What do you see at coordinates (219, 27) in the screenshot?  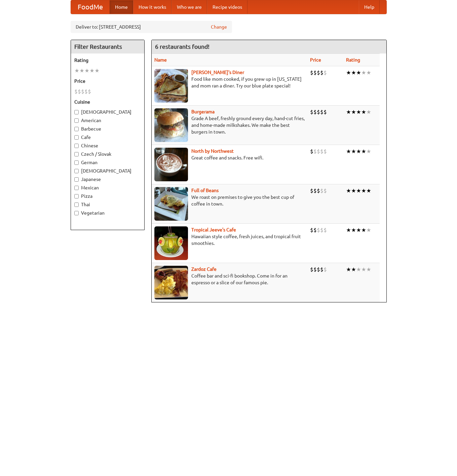 I see `a: Change` at bounding box center [219, 27].